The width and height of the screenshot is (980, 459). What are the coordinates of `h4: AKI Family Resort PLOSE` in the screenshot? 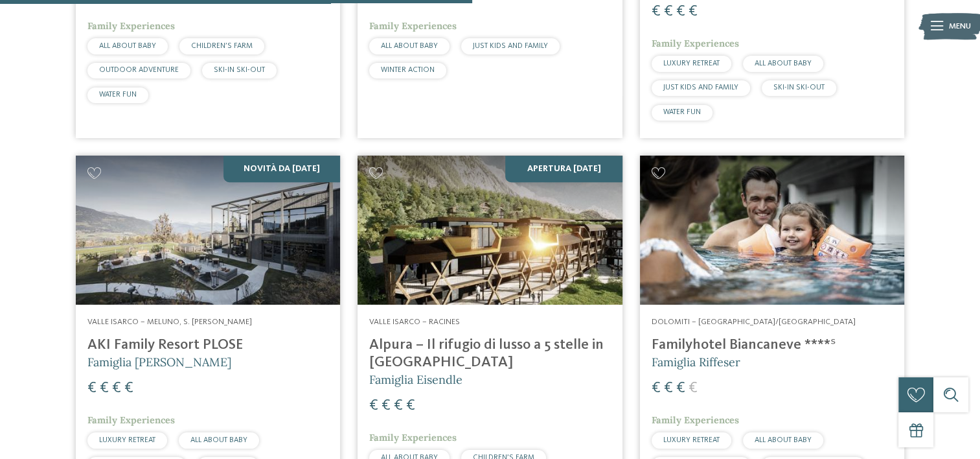 It's located at (208, 344).